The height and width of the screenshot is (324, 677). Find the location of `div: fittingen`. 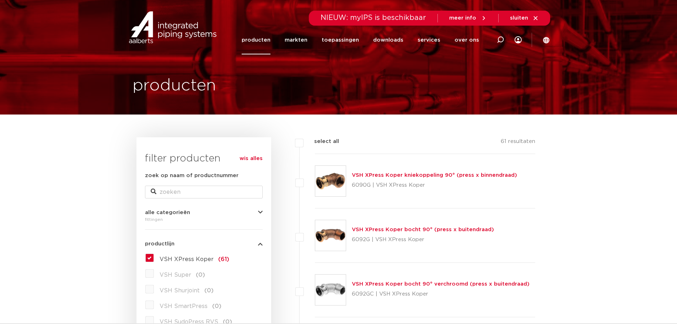

div: fittingen is located at coordinates (204, 219).